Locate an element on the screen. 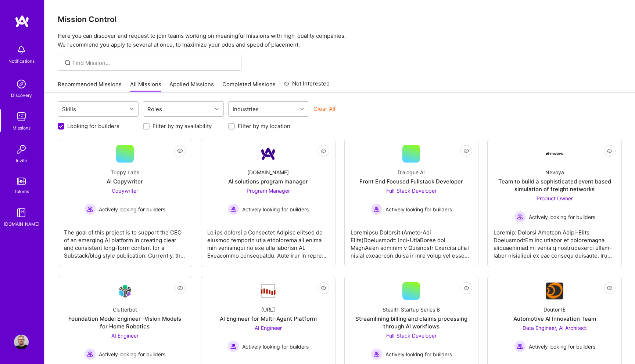 The width and height of the screenshot is (635, 364). span: Product Owner is located at coordinates (554, 198).